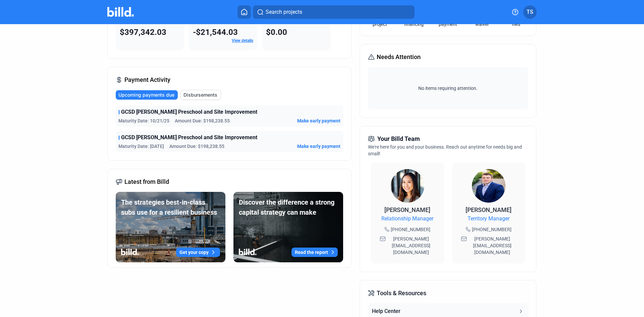  What do you see at coordinates (448, 88) in the screenshot?
I see `span: No items requiring attention.` at bounding box center [448, 88].